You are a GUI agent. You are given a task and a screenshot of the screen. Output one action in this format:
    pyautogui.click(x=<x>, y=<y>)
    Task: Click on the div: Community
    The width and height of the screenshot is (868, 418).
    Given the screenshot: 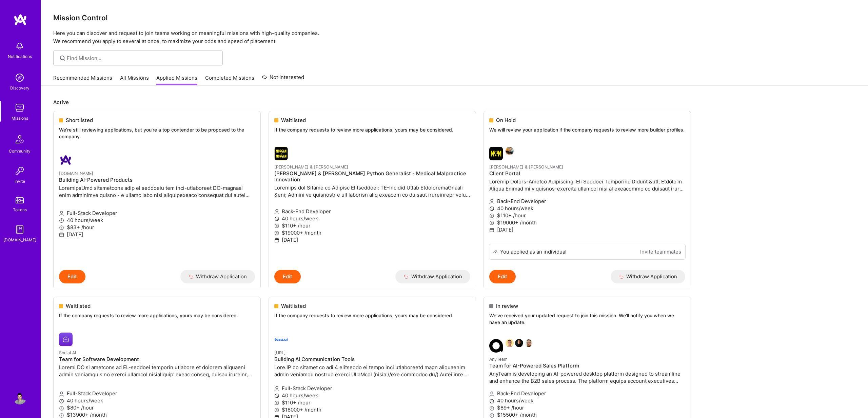 What is the action you would take?
    pyautogui.click(x=19, y=151)
    